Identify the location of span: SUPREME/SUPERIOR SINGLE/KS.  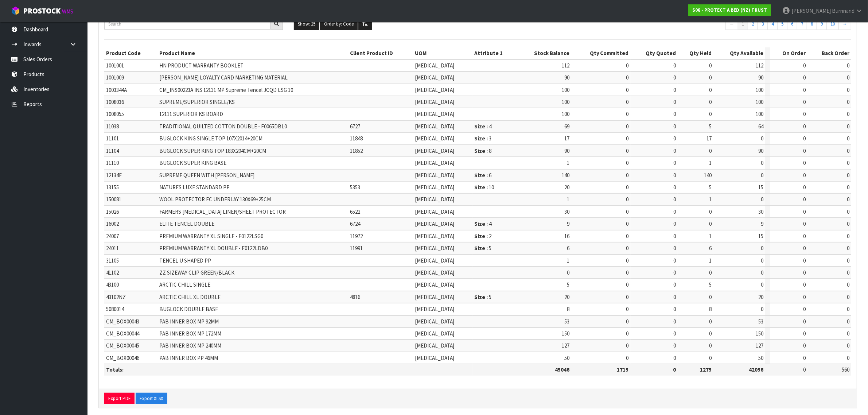
(197, 102).